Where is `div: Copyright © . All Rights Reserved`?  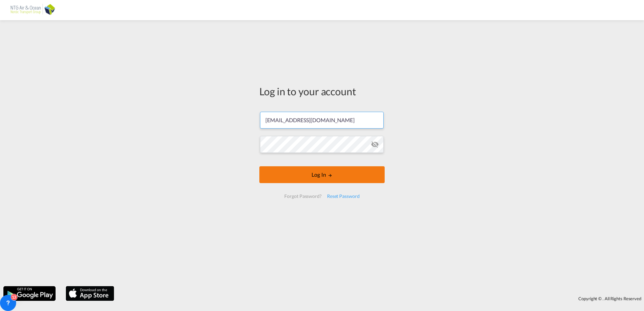
div: Copyright © . All Rights Reserved is located at coordinates (381, 299).